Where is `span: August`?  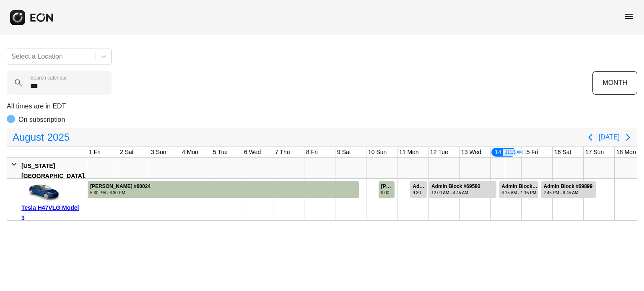 span: August is located at coordinates (28, 137).